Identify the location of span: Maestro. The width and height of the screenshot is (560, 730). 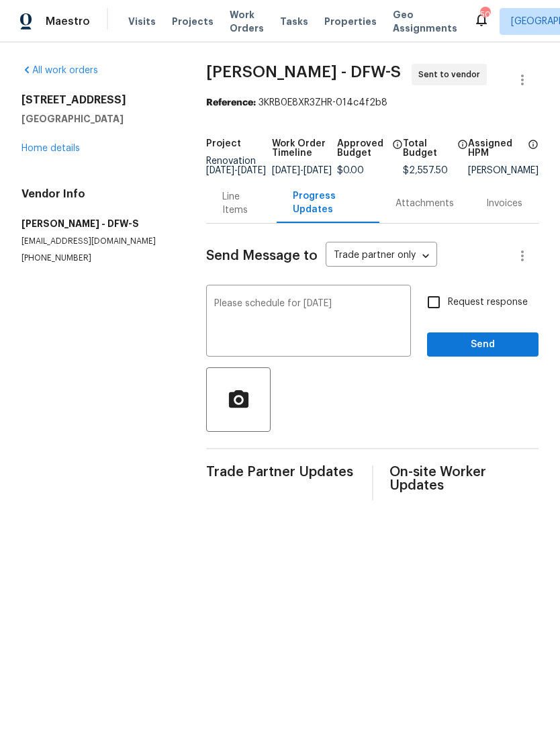
(68, 21).